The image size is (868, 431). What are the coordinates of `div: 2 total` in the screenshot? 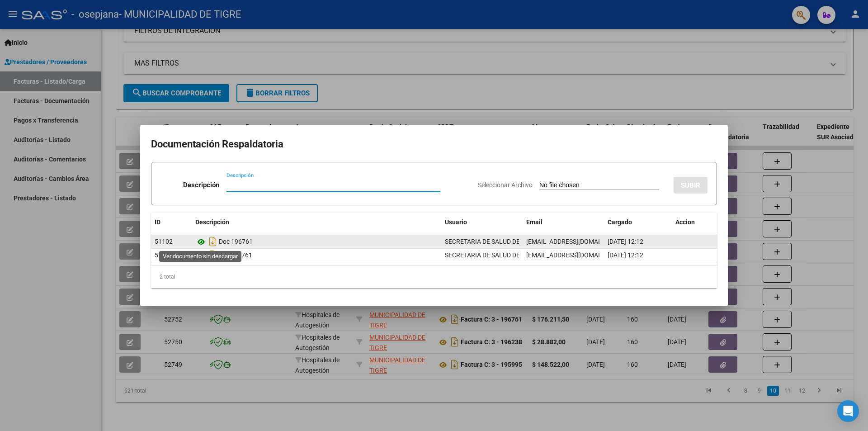 It's located at (434, 276).